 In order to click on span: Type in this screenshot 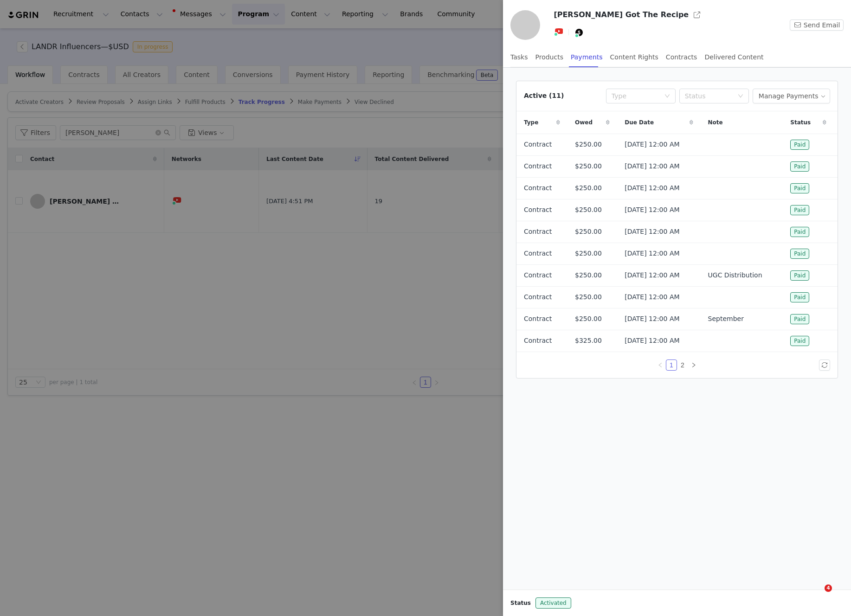, I will do `click(531, 122)`.